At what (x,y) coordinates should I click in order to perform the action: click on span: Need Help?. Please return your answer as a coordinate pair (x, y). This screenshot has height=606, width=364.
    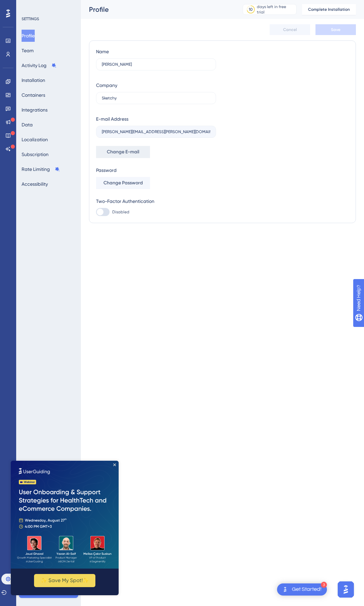
    Looking at the image, I should click on (29, 6).